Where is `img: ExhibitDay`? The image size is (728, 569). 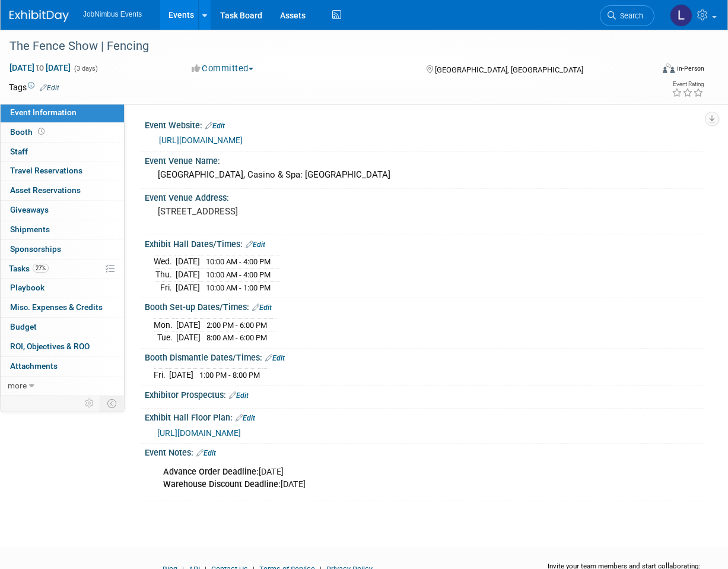
img: ExhibitDay is located at coordinates (39, 16).